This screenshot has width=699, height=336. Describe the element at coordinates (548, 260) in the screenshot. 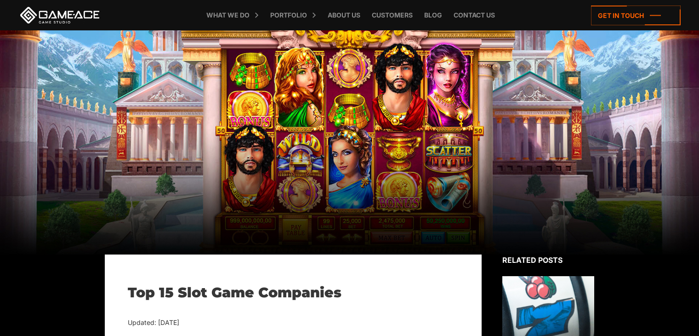

I see `div: Related posts` at that location.